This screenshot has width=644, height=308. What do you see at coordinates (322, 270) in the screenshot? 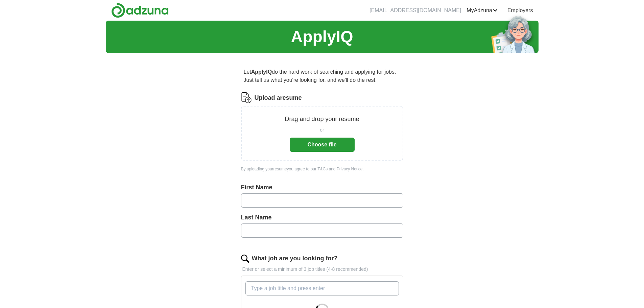
I see `p: Enter or select a minimum of 3 job titles (4-8 recommended)` at bounding box center [322, 270].